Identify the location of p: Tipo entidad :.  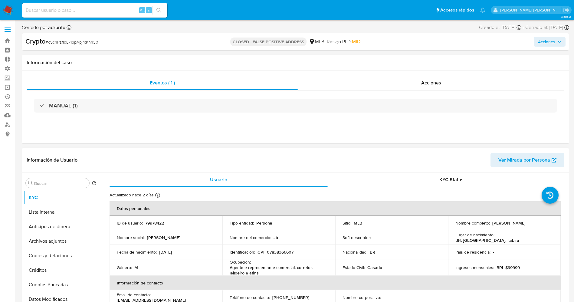
(242, 223).